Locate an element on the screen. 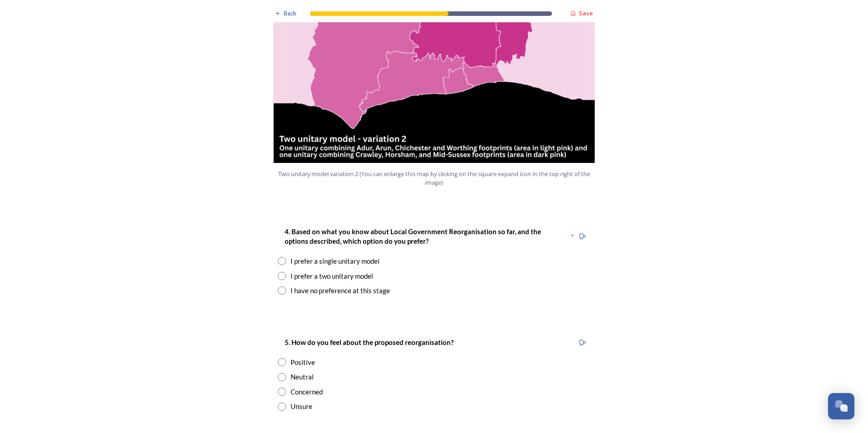 Image resolution: width=868 pixels, height=433 pixels. div: Positive is located at coordinates (303, 362).